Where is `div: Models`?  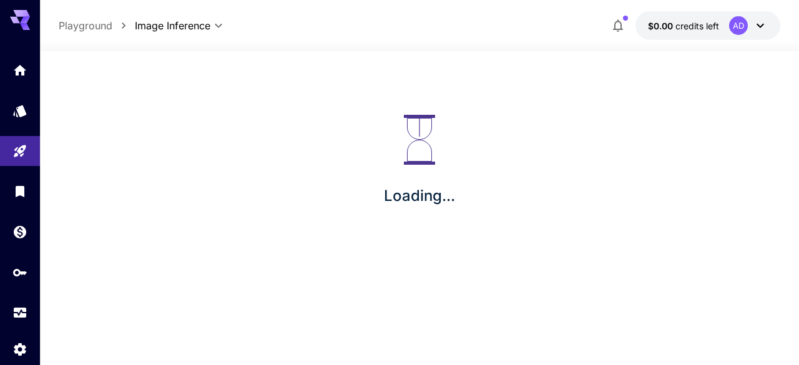
div: Models is located at coordinates (20, 110).